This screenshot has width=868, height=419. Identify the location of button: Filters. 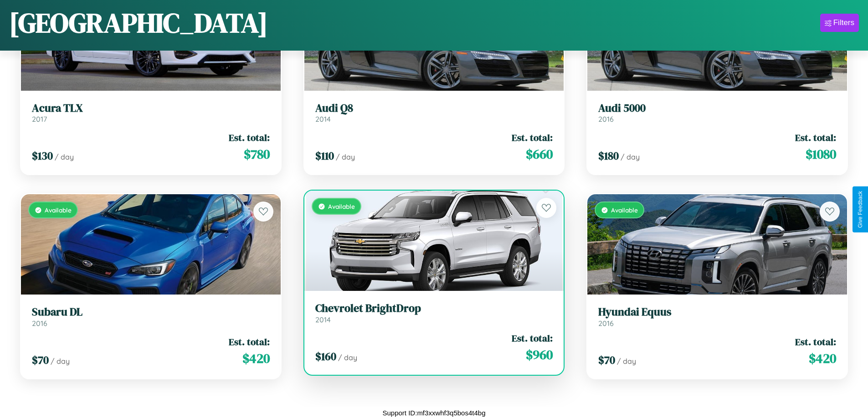
(839, 23).